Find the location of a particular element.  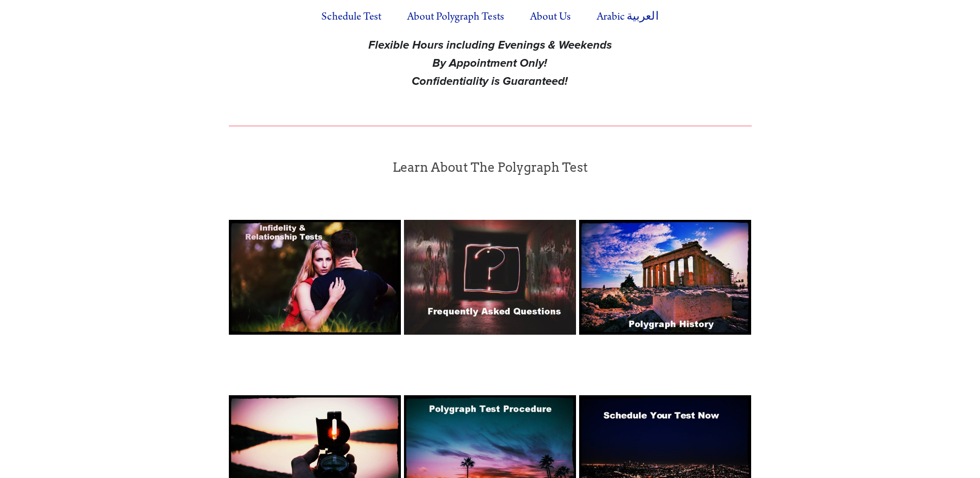

img: Polygraph History is located at coordinates (665, 277).